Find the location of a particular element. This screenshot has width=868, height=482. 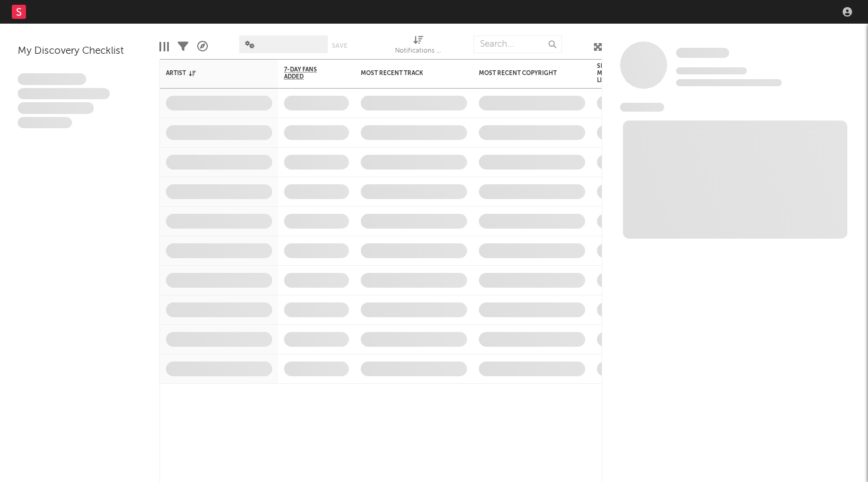

div: Filters is located at coordinates (183, 47).